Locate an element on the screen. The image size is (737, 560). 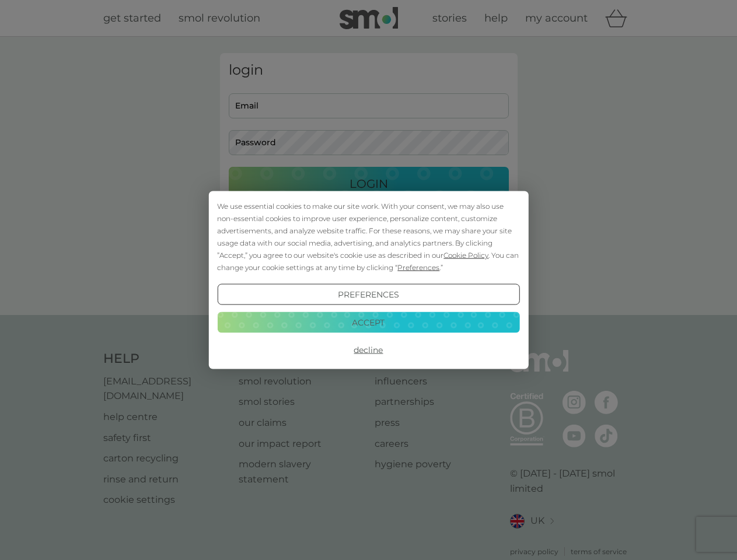
div: We use essential cookies to make our site work. With your consent, we may also use non-essential ... is located at coordinates (368, 237).